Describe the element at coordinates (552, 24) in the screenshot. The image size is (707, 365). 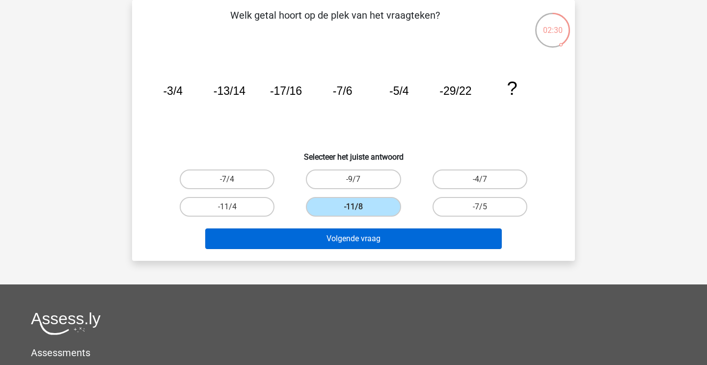
I see `div: 02:30` at that location.